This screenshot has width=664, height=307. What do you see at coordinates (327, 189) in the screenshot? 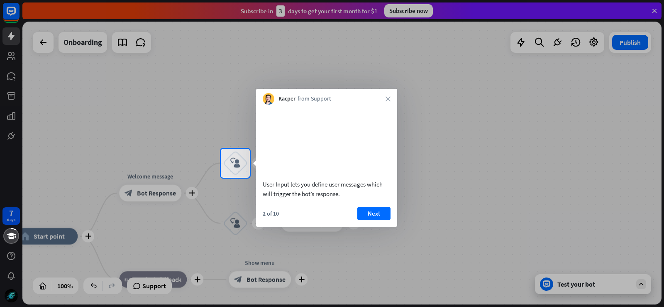
I see `div: User Input lets you define user messages which will trigger the bot’s response.` at bounding box center [327, 189].